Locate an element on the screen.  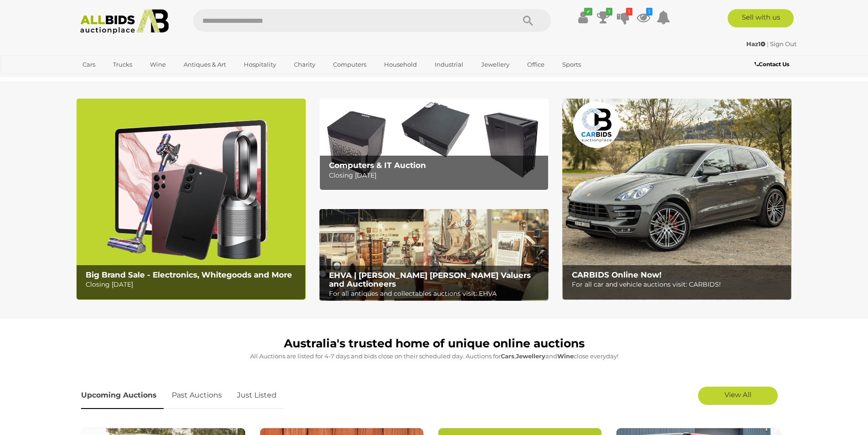
b: Big Brand Sale - Electronics, Whitegoods and More is located at coordinates (189, 274).